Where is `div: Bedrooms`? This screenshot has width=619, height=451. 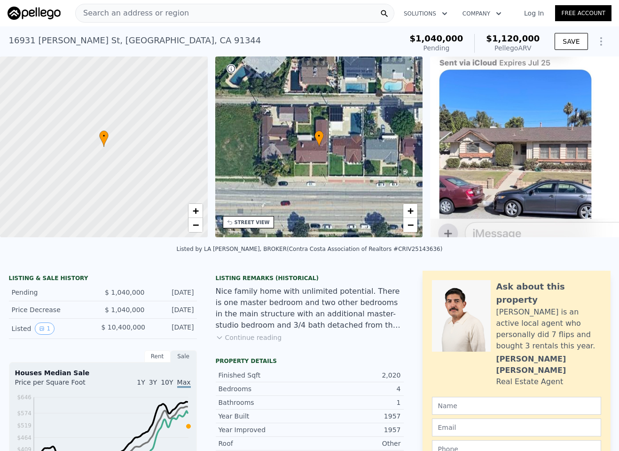 div: Bedrooms is located at coordinates (264, 388).